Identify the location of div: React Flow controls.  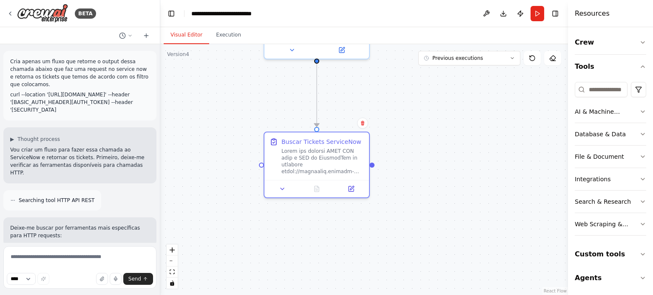
(172, 267).